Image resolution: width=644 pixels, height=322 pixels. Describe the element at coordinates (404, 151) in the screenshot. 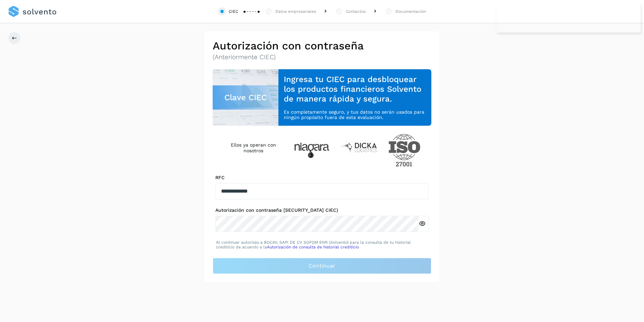

I see `img: ISO` at that location.